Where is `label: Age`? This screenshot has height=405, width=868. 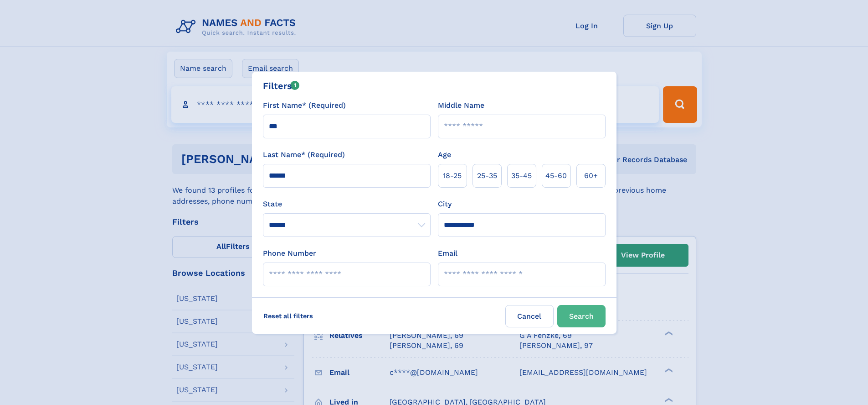 label: Age is located at coordinates (444, 154).